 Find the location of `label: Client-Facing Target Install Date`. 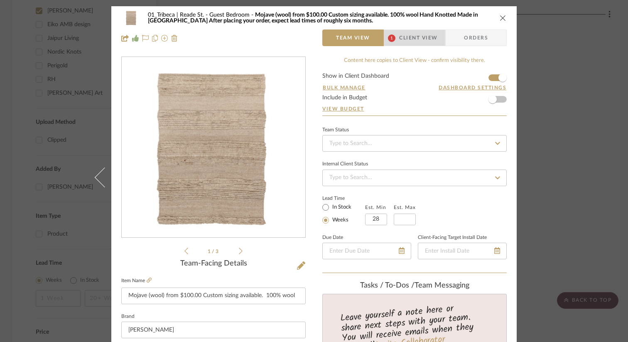

label: Client-Facing Target Install Date is located at coordinates (452, 238).